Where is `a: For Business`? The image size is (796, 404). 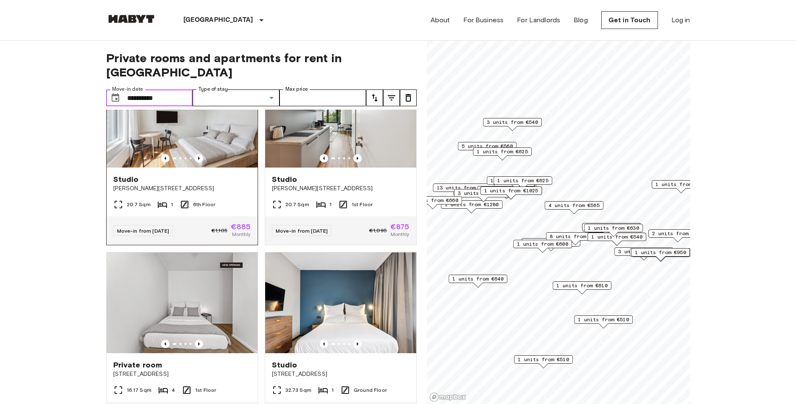 a: For Business is located at coordinates (484, 20).